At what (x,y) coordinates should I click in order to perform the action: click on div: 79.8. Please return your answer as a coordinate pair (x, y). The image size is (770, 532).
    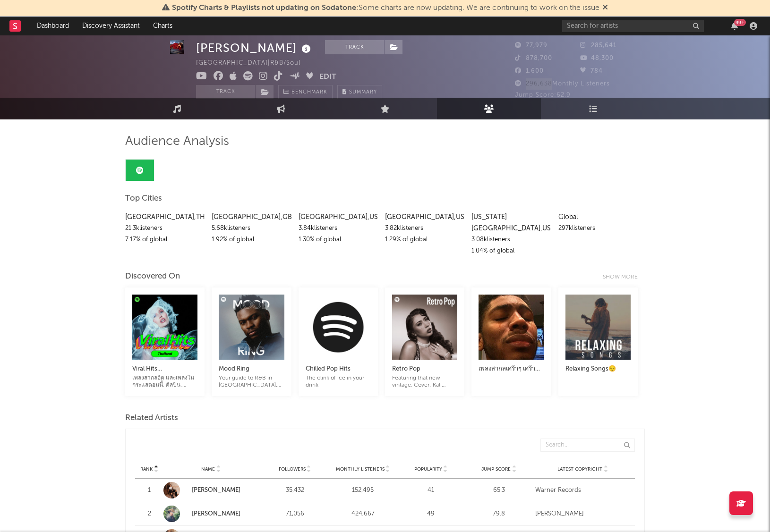
    Looking at the image, I should click on (499, 514).